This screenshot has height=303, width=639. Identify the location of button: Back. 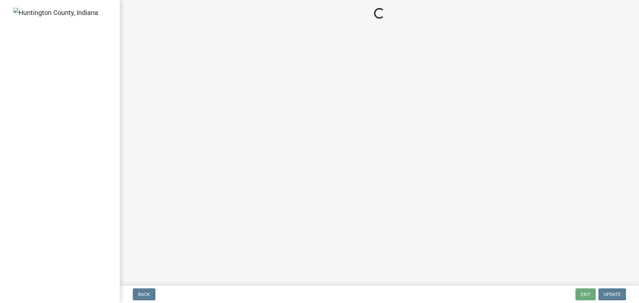
(144, 294).